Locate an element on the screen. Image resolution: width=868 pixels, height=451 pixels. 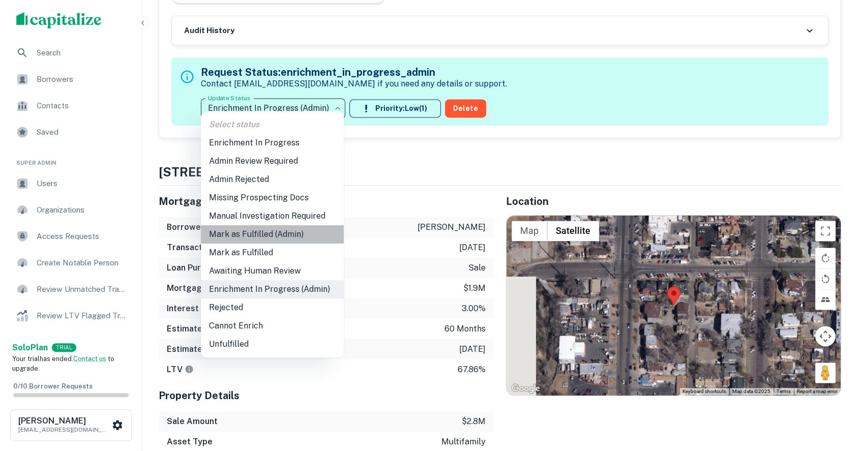
li: Manual Investigation Required is located at coordinates (272, 216).